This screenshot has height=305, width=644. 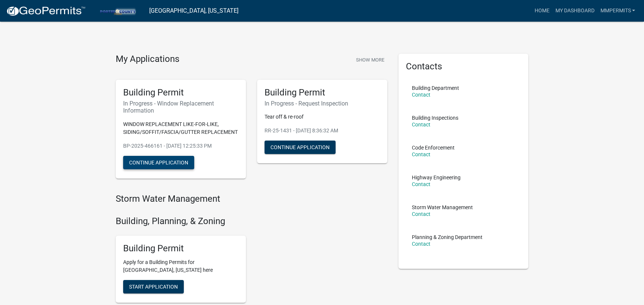 I want to click on h6: In Progress - Window Replacement Information, so click(x=181, y=107).